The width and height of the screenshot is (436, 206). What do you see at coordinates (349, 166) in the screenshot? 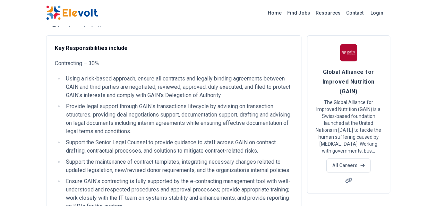
I see `a: All Careers` at bounding box center [349, 166].